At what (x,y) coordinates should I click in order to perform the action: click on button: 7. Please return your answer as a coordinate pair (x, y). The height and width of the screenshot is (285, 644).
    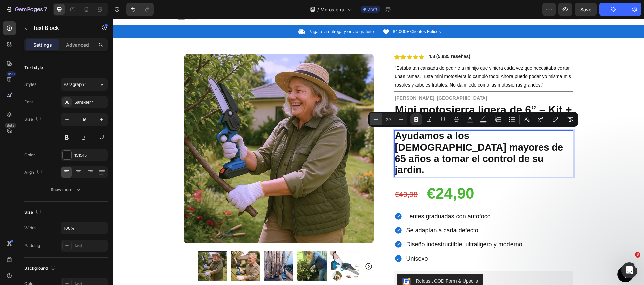
    Looking at the image, I should click on (26, 9).